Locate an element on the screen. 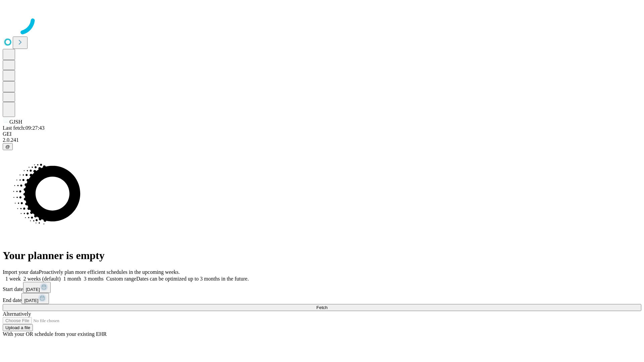 The height and width of the screenshot is (362, 644). span: With your OR schedule from your existing EHR is located at coordinates (55, 334).